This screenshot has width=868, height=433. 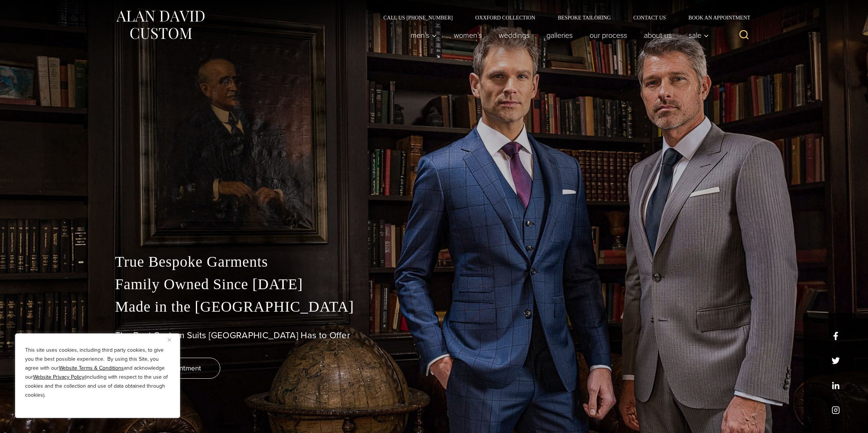 I want to click on a: About Us, so click(x=658, y=35).